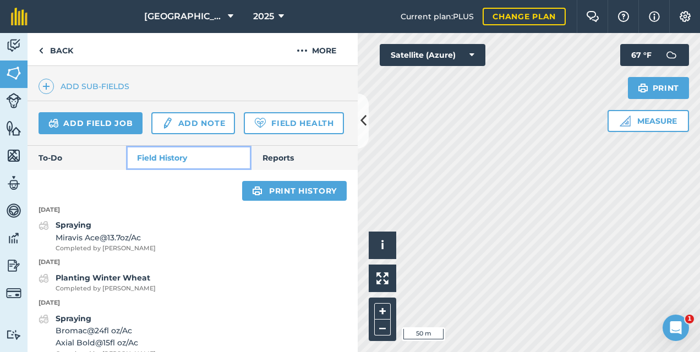 Image resolution: width=700 pixels, height=352 pixels. Describe the element at coordinates (593, 17) in the screenshot. I see `img: Two speech bubbles overlapping with the left bubble in the forefront` at that location.